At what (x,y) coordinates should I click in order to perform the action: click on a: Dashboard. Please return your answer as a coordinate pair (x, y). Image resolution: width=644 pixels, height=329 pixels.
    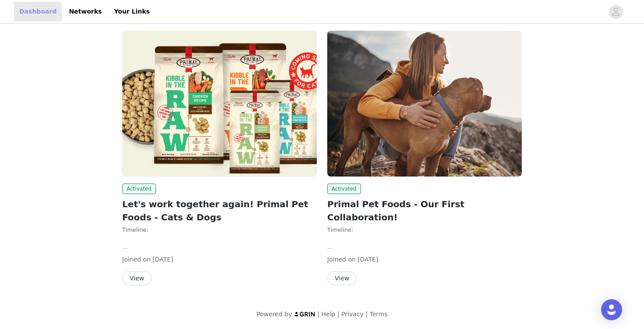
    Looking at the image, I should click on (37, 11).